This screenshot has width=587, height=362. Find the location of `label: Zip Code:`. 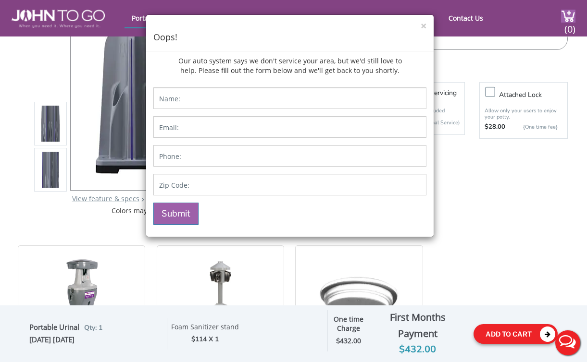

label: Zip Code: is located at coordinates (174, 185).